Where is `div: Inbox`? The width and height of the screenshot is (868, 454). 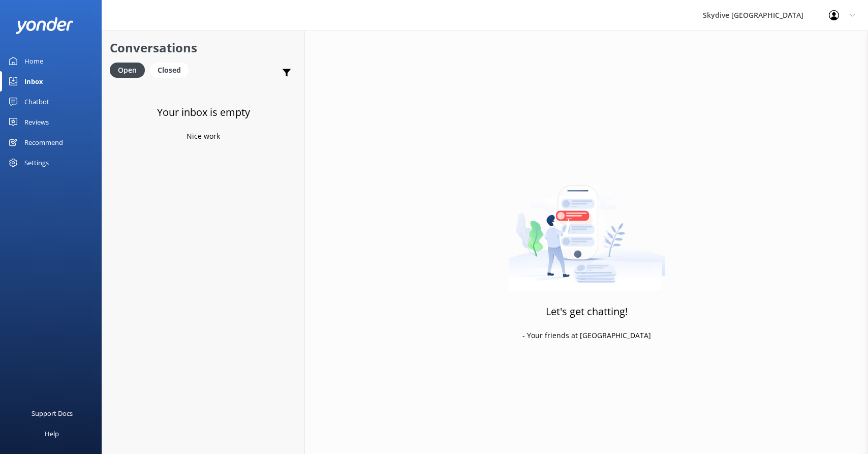 div: Inbox is located at coordinates (34, 82).